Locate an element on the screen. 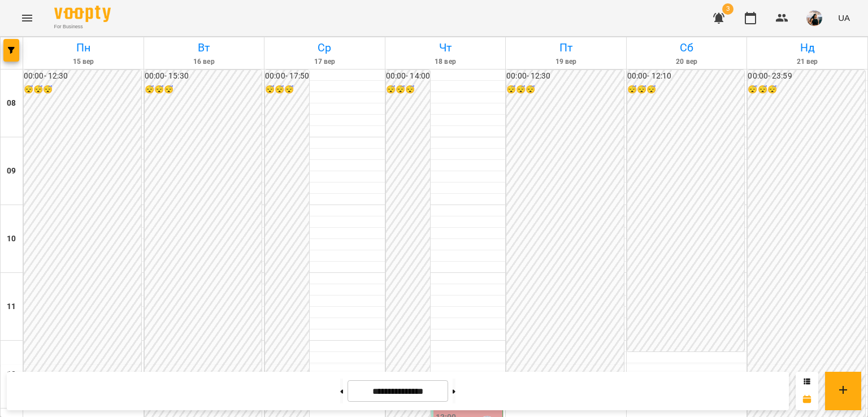 This screenshot has width=868, height=417. h6: 08 is located at coordinates (11, 103).